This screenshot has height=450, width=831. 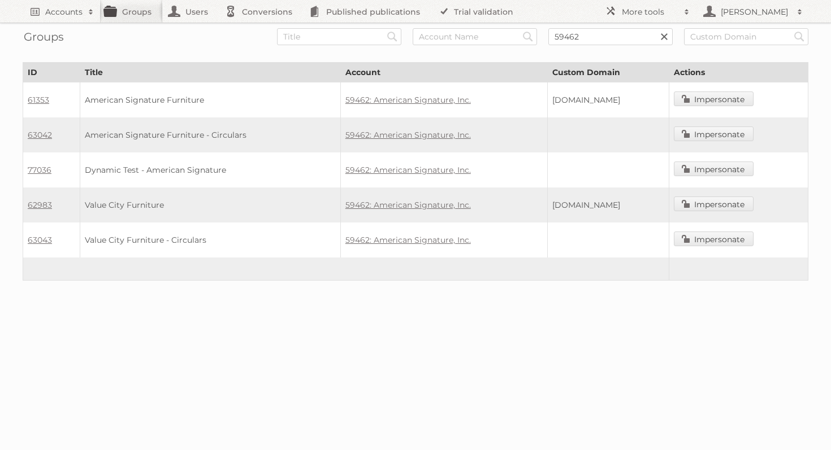 I want to click on h2: Accounts, so click(x=64, y=12).